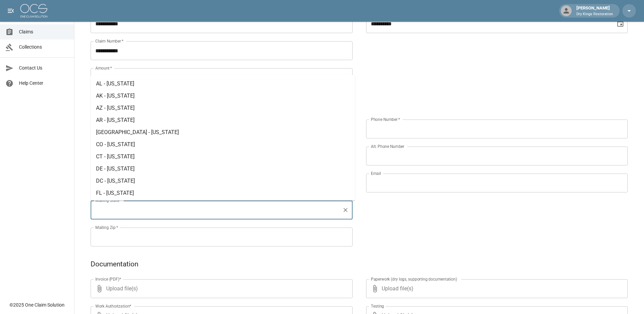 This screenshot has height=314, width=644. What do you see at coordinates (345, 210) in the screenshot?
I see `button: Clear` at bounding box center [345, 210].